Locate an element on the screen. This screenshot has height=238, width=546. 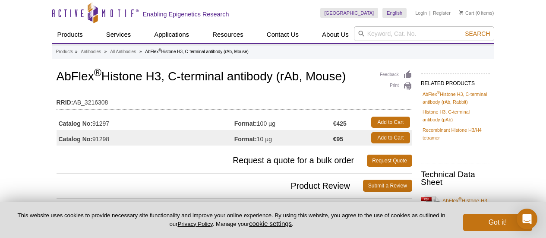
td: 10 µg is located at coordinates (284, 138).